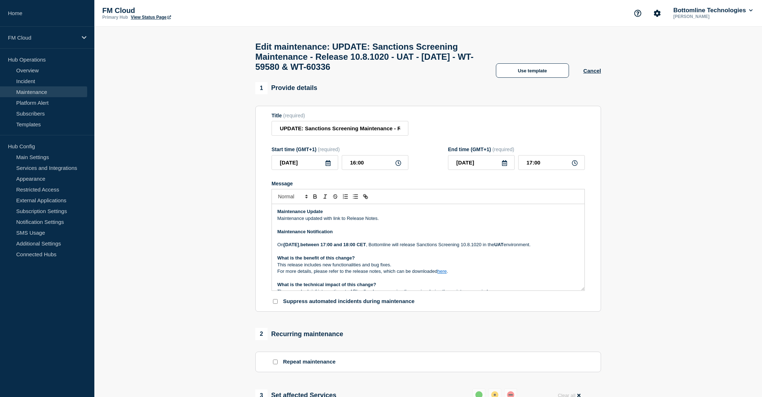  I want to click on p: Repeat maintenance, so click(309, 362).